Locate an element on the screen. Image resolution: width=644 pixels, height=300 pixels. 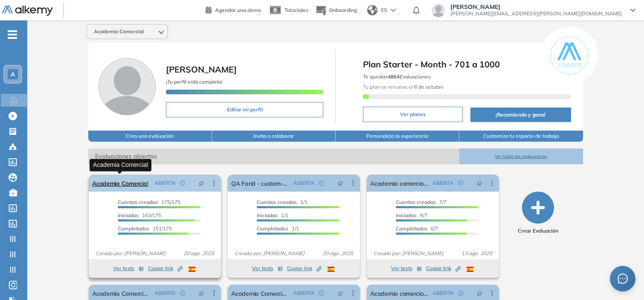
button: Ver planes is located at coordinates (412, 114).